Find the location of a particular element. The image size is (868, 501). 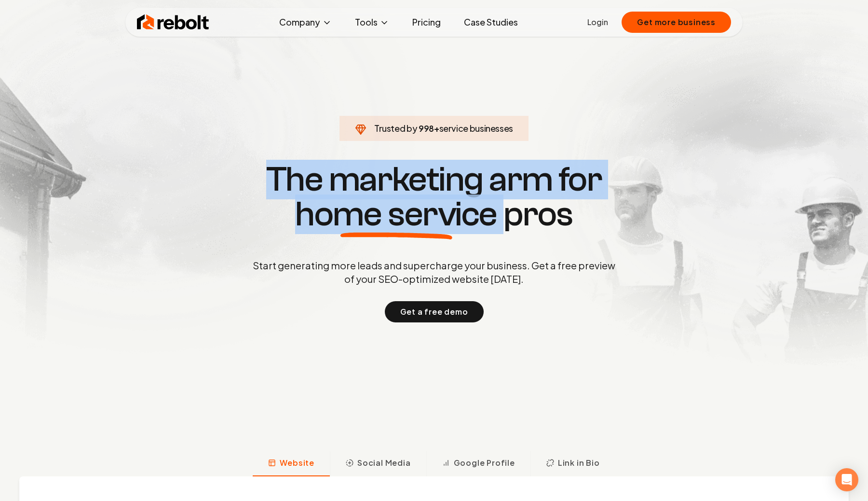

div: Open Intercom Messenger is located at coordinates (847, 479).